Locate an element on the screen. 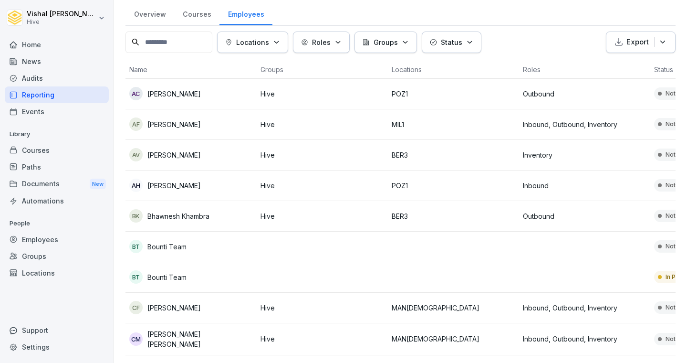  a: Groups is located at coordinates (57, 256).